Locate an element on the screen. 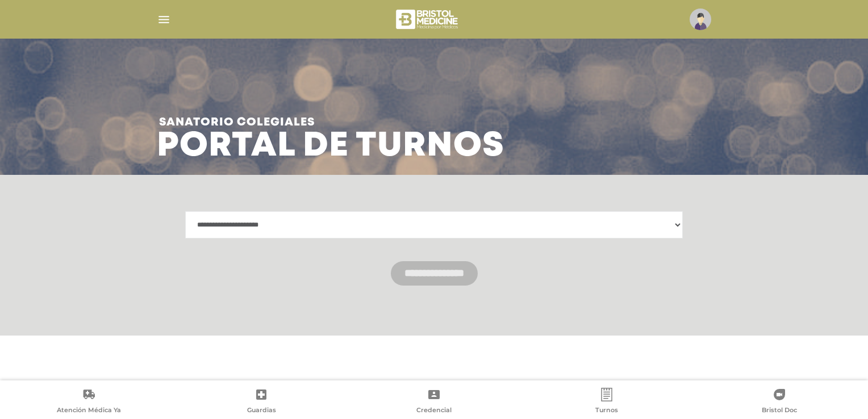 The height and width of the screenshot is (419, 868). span: Bristol Doc is located at coordinates (780, 411).